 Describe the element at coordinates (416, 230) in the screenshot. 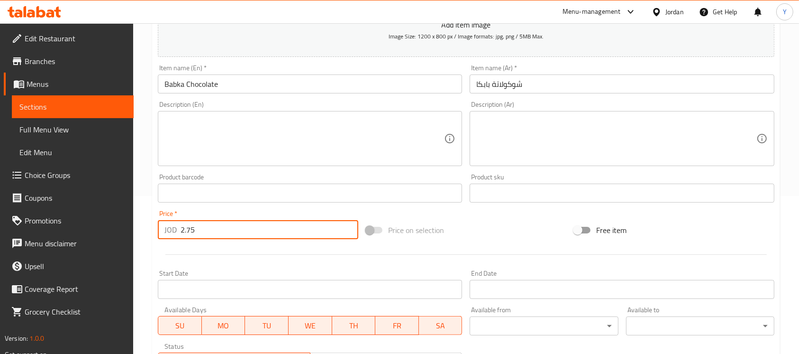

I see `span: Price on selection` at that location.